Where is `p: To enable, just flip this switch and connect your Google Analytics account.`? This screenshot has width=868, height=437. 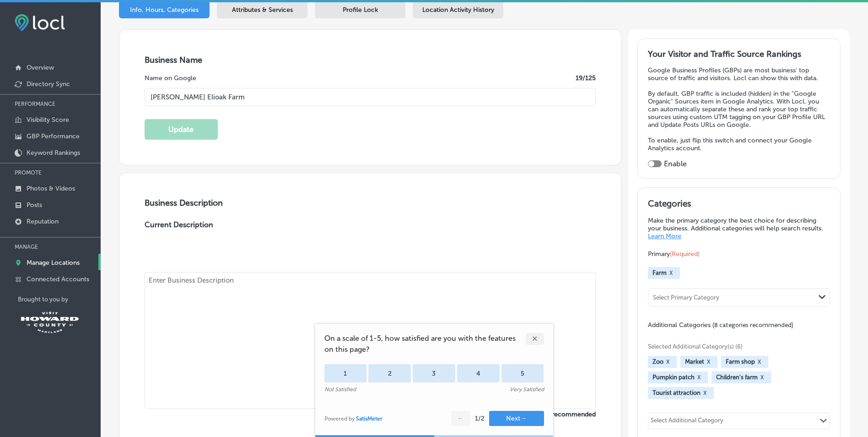 p: To enable, just flip this switch and connect your Google Analytics account. is located at coordinates (739, 144).